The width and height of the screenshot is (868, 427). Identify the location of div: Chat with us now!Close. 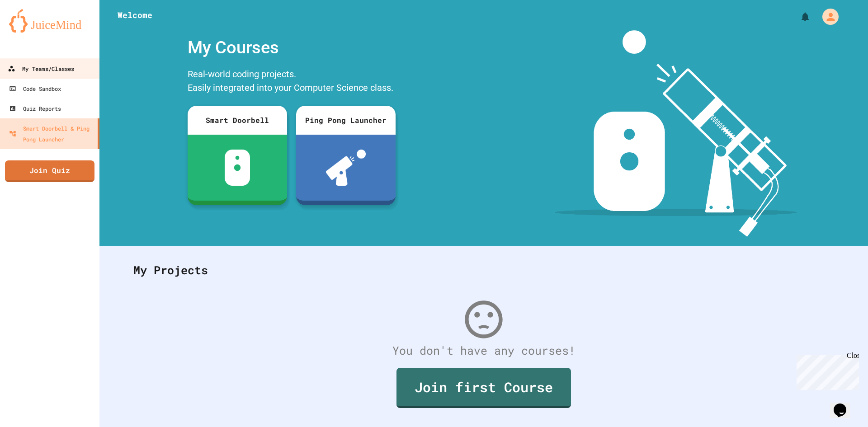
(33, 30).